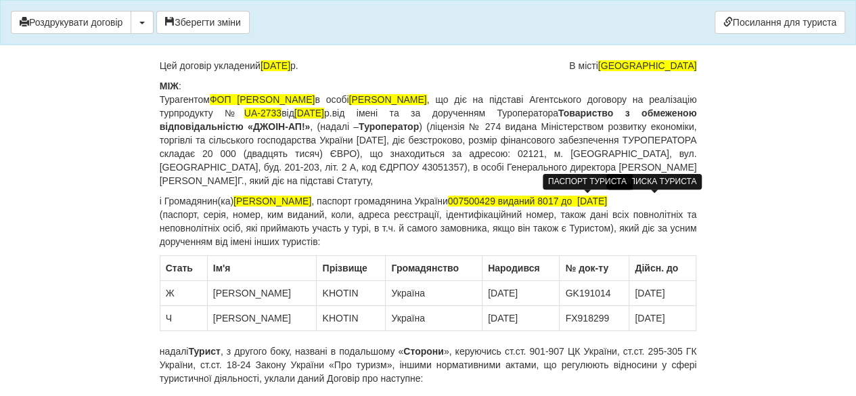  Describe the element at coordinates (183, 268) in the screenshot. I see `th: Стать` at that location.